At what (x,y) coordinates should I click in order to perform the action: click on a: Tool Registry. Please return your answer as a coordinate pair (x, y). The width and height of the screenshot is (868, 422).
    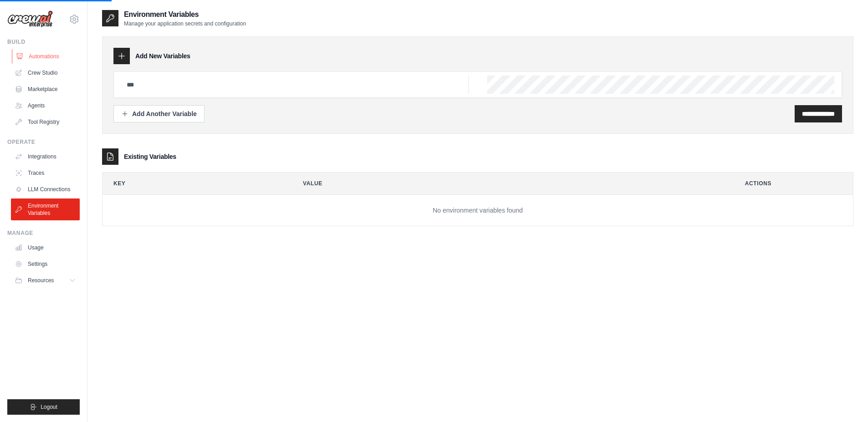
    Looking at the image, I should click on (45, 122).